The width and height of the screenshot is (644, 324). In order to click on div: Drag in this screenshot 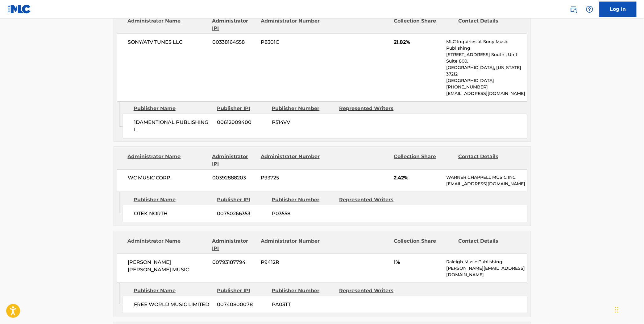, I will do `click(617, 310)`.